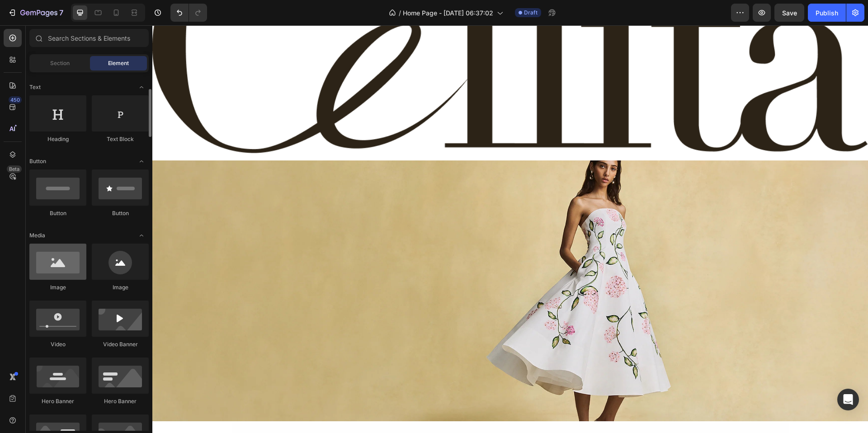 This screenshot has height=433, width=868. What do you see at coordinates (15, 100) in the screenshot?
I see `div: 450` at bounding box center [15, 100].